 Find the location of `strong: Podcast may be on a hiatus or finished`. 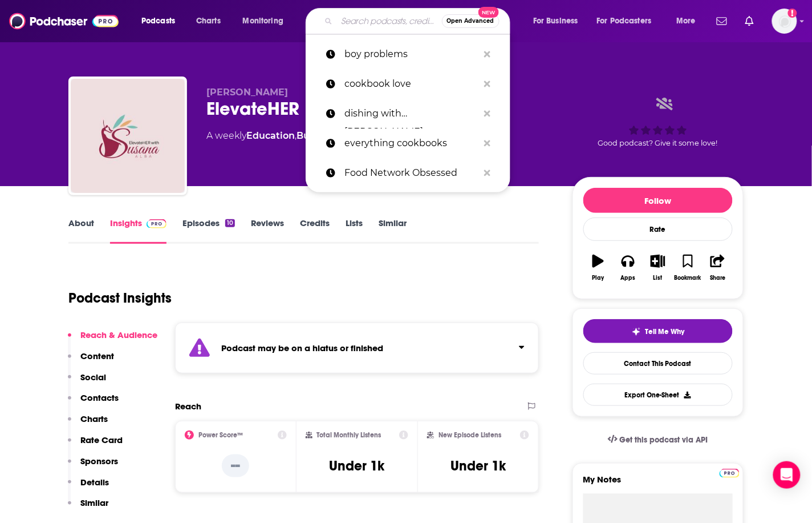

strong: Podcast may be on a hiatus or finished is located at coordinates (303, 347).